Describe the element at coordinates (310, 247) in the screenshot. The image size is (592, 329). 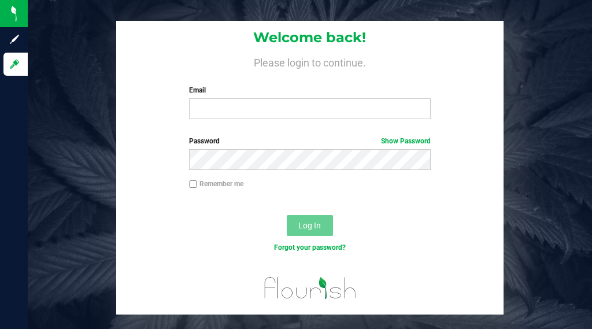
I see `a: Forgot your password?` at that location.